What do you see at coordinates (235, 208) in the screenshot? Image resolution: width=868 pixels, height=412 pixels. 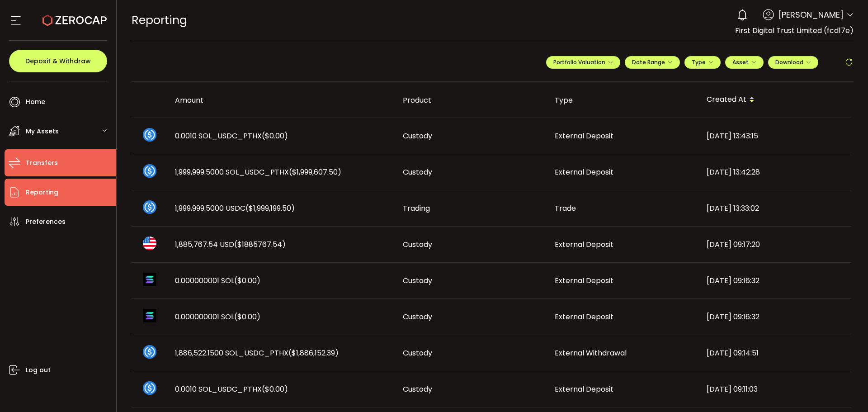 I see `span: 1,999,999.5000 USDC` at bounding box center [235, 208].